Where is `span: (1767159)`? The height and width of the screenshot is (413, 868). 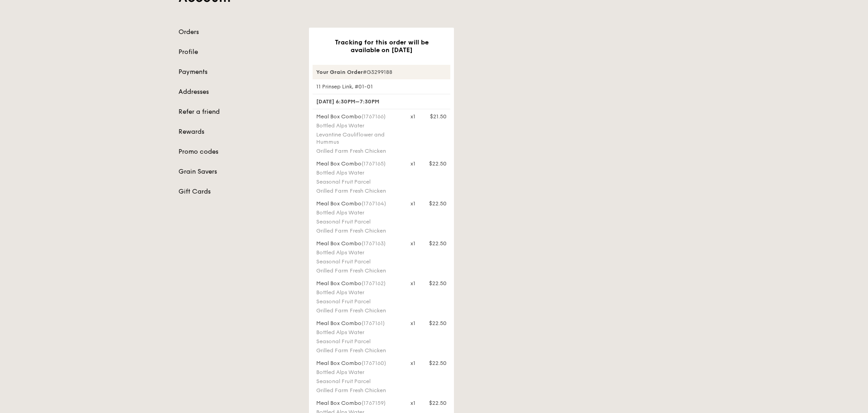
span: (1767159) is located at coordinates (374, 403).